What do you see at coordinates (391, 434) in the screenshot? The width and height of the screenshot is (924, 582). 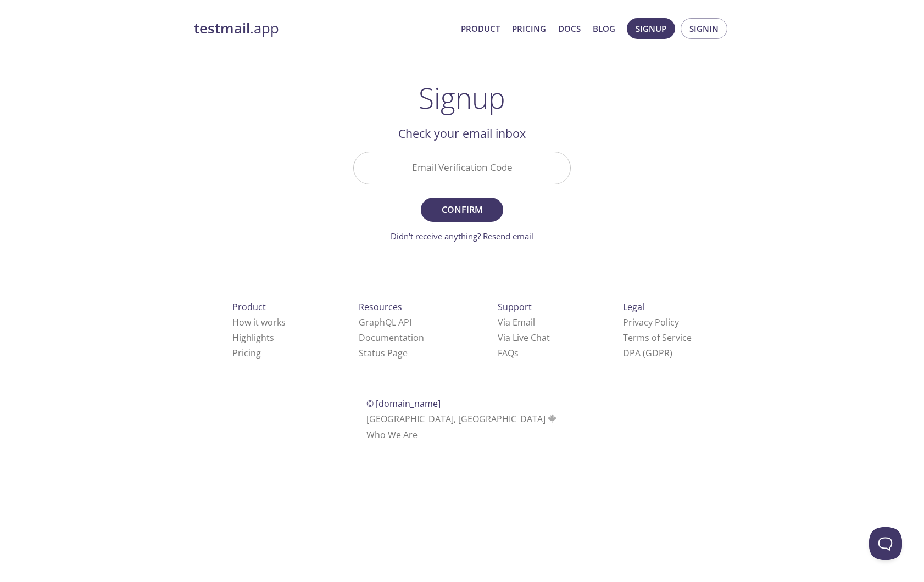 I see `a: Who We Are` at bounding box center [391, 434].